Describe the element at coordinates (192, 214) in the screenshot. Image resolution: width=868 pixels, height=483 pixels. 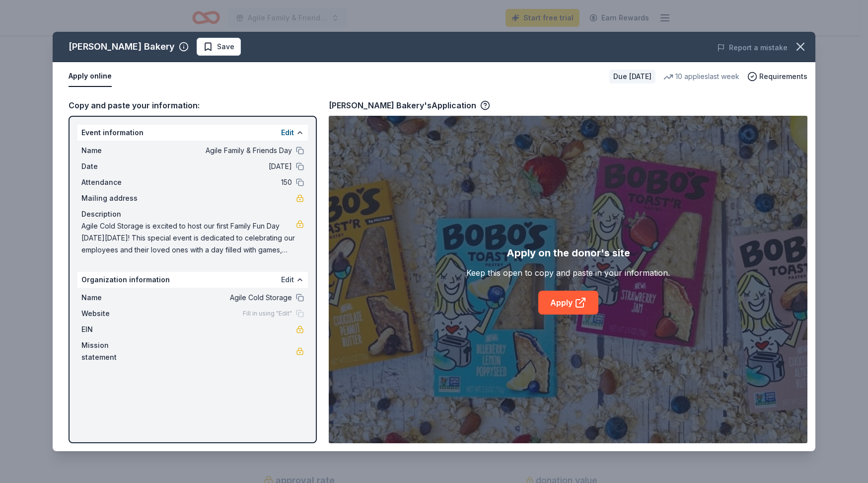
I see `div: Description` at that location.